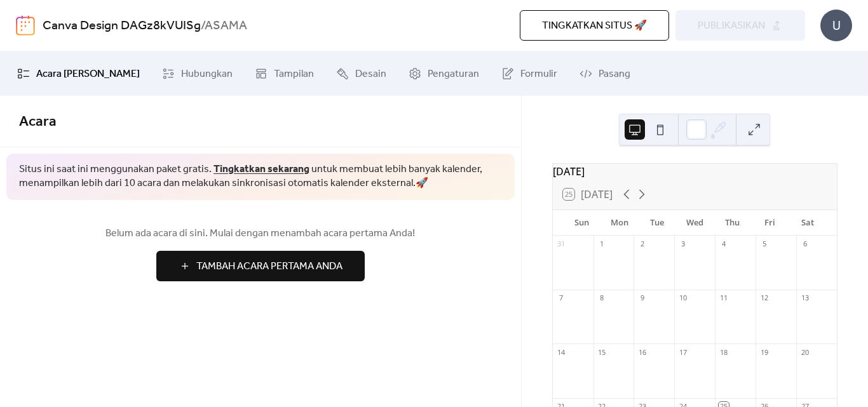 This screenshot has height=407, width=868. What do you see at coordinates (764, 298) in the screenshot?
I see `div: 12` at bounding box center [764, 298].